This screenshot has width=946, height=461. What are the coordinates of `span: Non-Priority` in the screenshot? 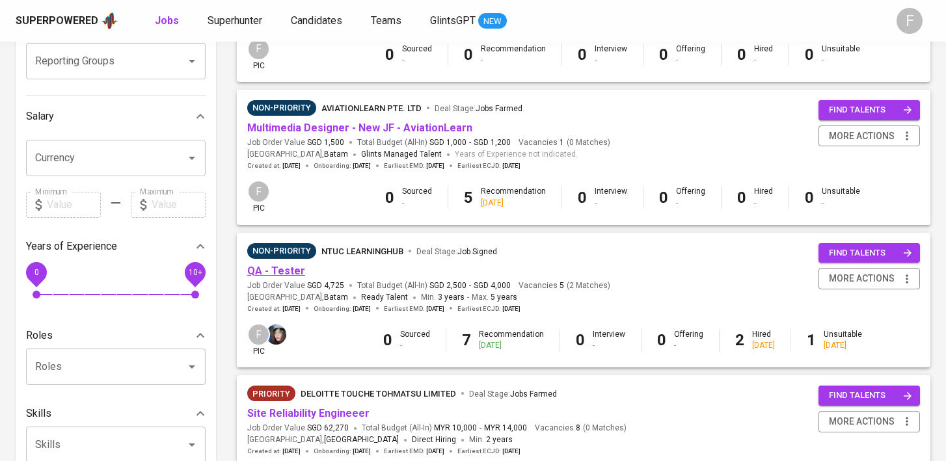 It's located at (282, 108).